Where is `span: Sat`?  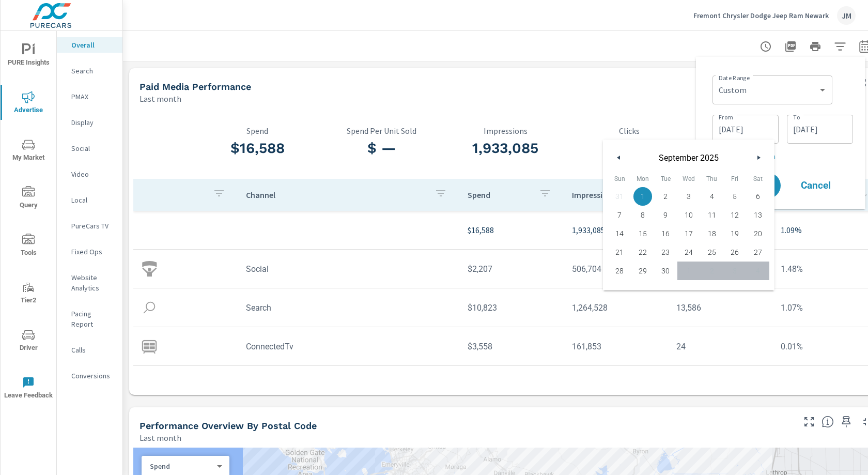 span: Sat is located at coordinates (757, 179).